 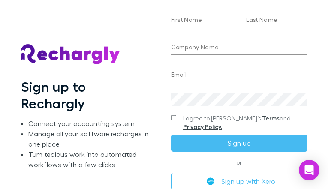 What do you see at coordinates (91, 139) in the screenshot?
I see `li: Manage all your software recharges in one place` at bounding box center [91, 139].